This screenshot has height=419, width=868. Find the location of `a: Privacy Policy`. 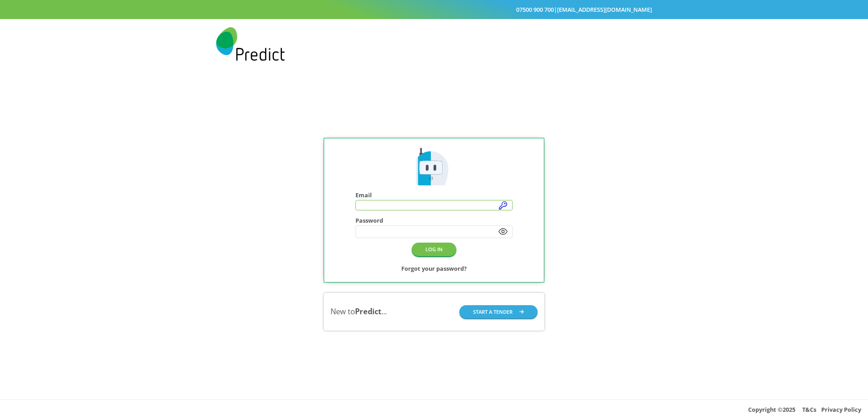

a: Privacy Policy is located at coordinates (842, 410).